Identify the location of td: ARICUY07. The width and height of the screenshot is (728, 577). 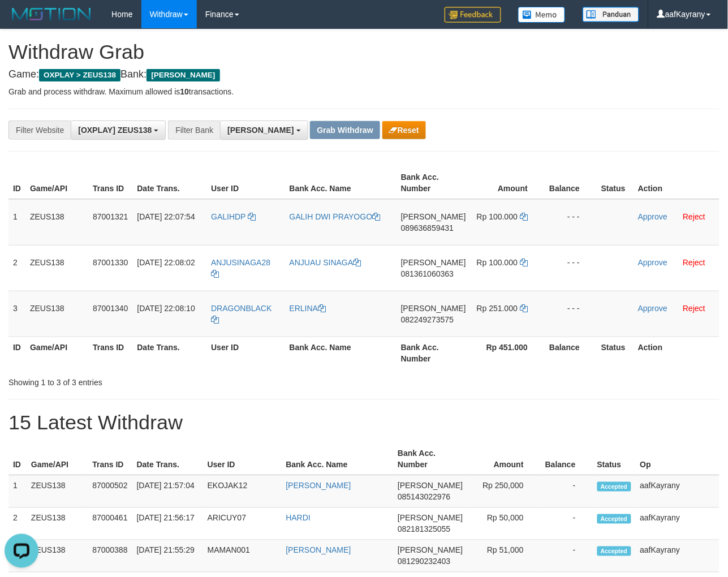
(242, 524).